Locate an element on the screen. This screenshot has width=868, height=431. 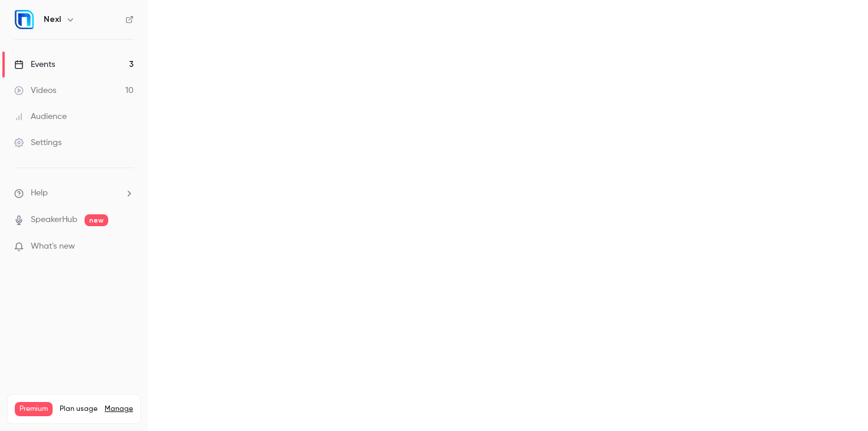
img: Nexl is located at coordinates (24, 20).